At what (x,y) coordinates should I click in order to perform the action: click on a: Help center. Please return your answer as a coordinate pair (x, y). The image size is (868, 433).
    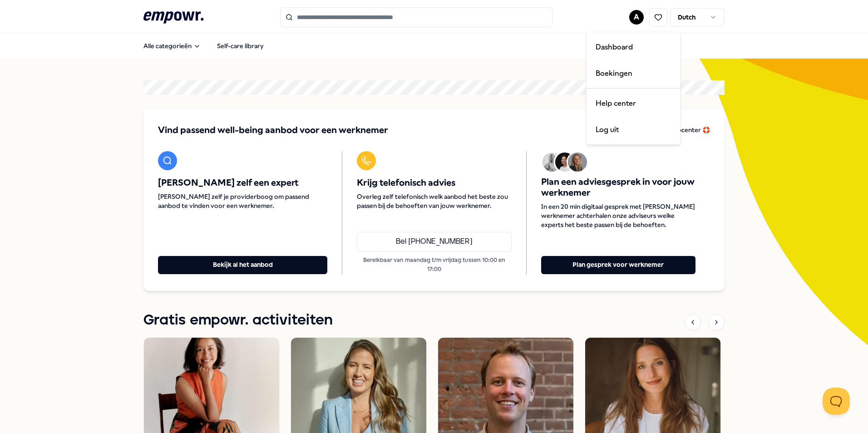
    Looking at the image, I should click on (633, 103).